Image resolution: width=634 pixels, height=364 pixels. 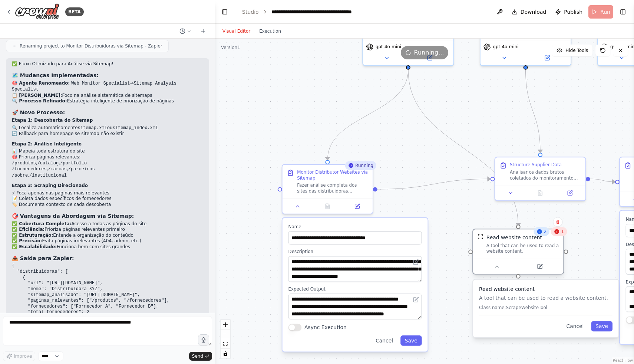 I want to click on li: Funciona bem com sites grandes, so click(x=107, y=247).